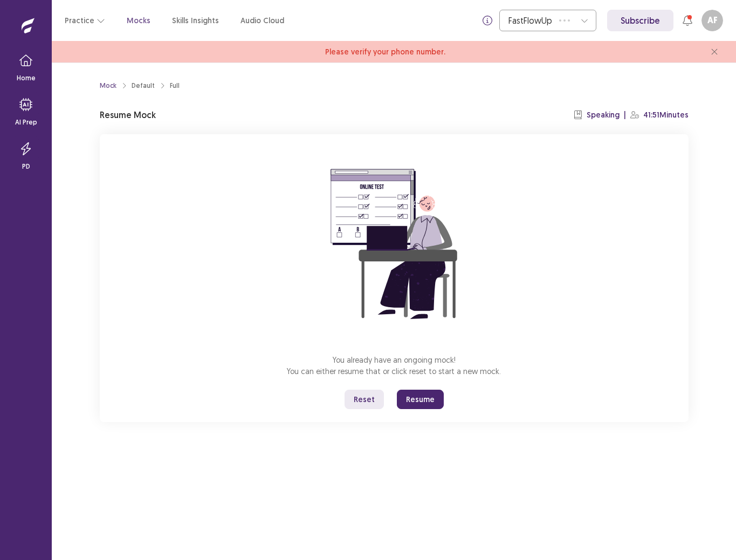 The height and width of the screenshot is (560, 736). Describe the element at coordinates (143, 86) in the screenshot. I see `div: Default` at that location.